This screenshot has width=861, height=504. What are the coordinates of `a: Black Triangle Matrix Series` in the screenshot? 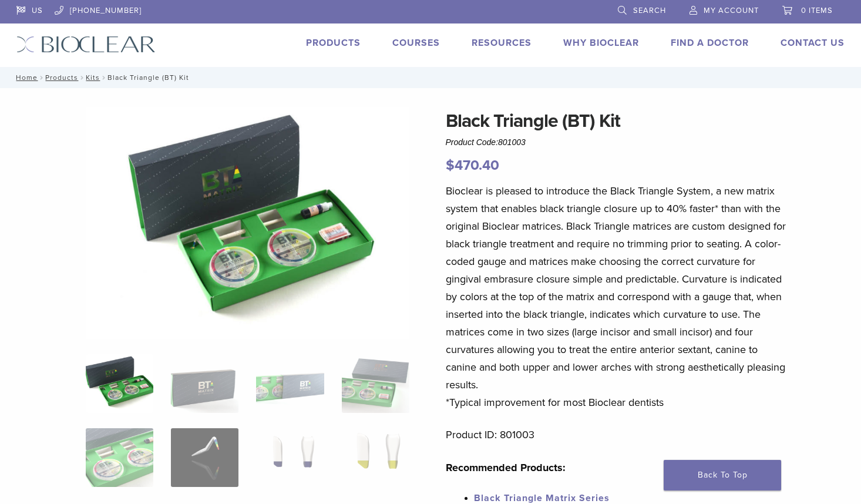 It's located at (542, 498).